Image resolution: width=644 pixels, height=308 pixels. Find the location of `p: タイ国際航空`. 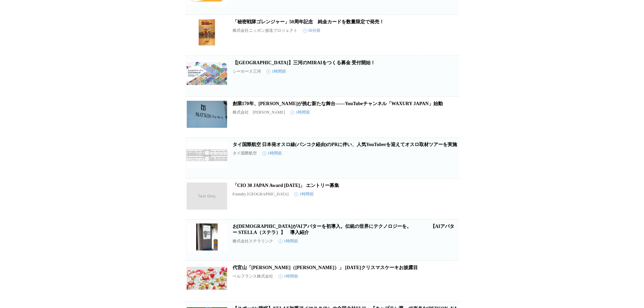

p: タイ国際航空 is located at coordinates (245, 153).